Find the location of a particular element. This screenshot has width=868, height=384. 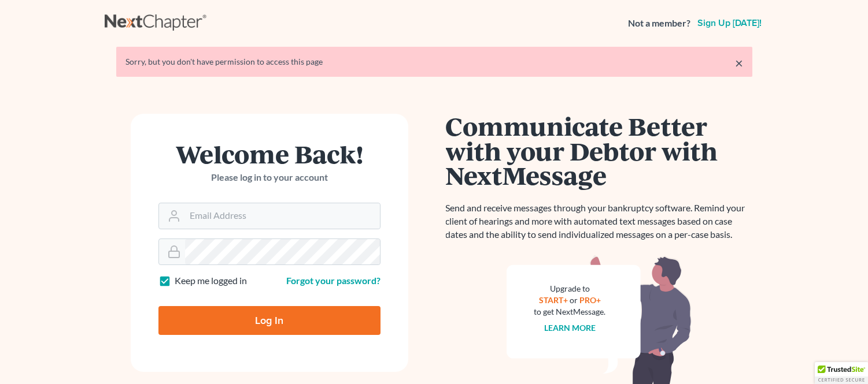

p: Please log in to your account is located at coordinates (270, 178).